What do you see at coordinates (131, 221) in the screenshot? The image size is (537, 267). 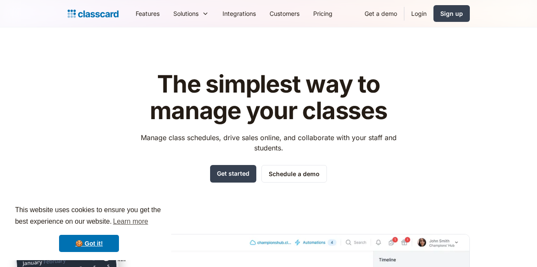 I see `a: learn more about cookies` at bounding box center [131, 221].